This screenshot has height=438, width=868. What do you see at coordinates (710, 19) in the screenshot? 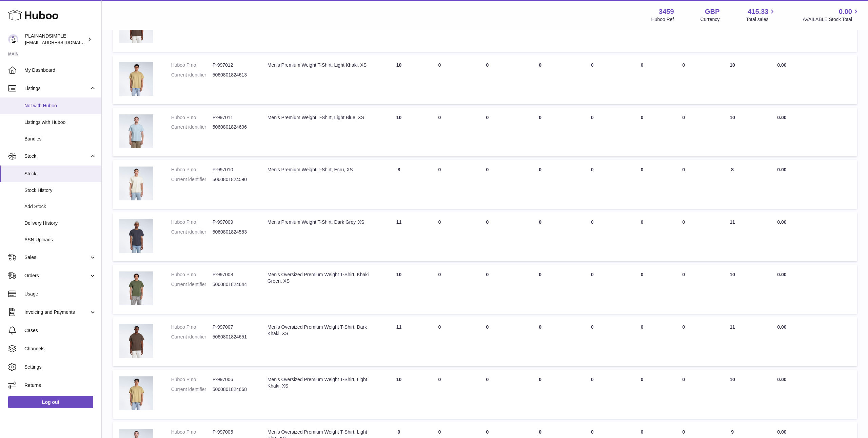
I see `div: Currency` at bounding box center [710, 19].